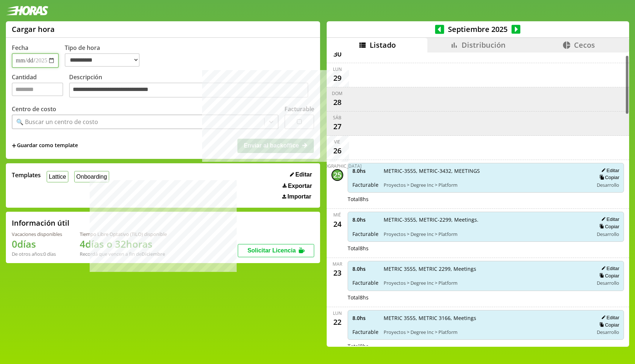 The image size is (635, 364). I want to click on input: Cantidad, so click(38, 89).